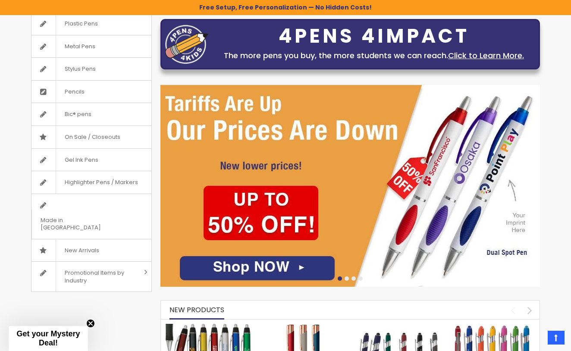 The width and height of the screenshot is (571, 351). Describe the element at coordinates (81, 160) in the screenshot. I see `span: Gel Ink Pens` at that location.